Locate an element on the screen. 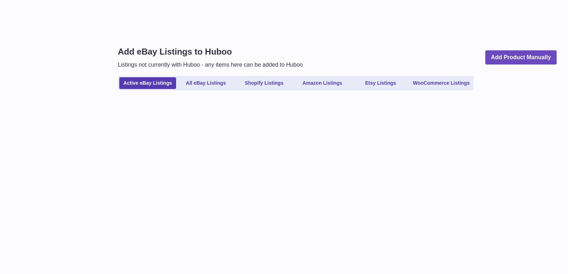  p: Listings not currently with Huboo - any items here can be added to Huboo is located at coordinates (210, 65).